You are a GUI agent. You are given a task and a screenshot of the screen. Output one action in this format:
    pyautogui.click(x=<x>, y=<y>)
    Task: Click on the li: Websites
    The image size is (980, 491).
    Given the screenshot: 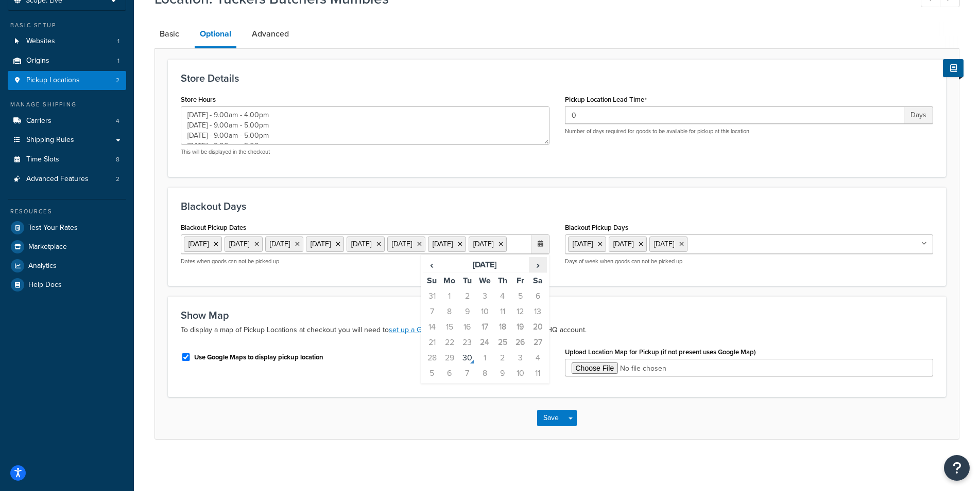 What is the action you would take?
    pyautogui.click(x=67, y=41)
    